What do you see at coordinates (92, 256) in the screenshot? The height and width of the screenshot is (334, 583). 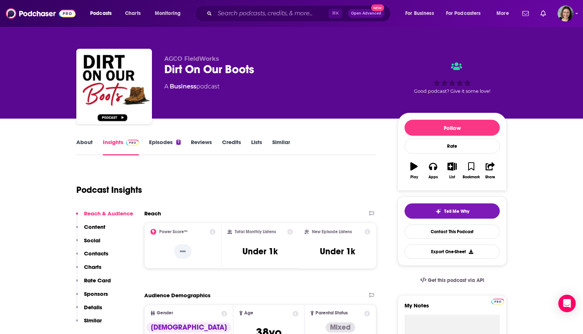 I see `button: Contacts` at bounding box center [92, 256].